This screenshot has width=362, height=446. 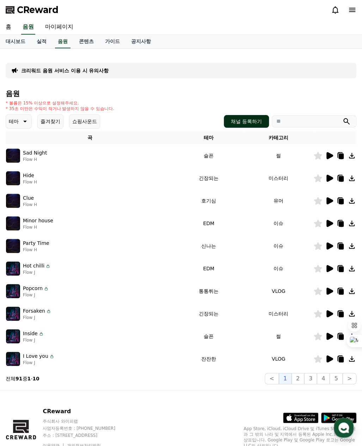 What do you see at coordinates (86, 411) in the screenshot?
I see `p: CReward` at bounding box center [86, 411].